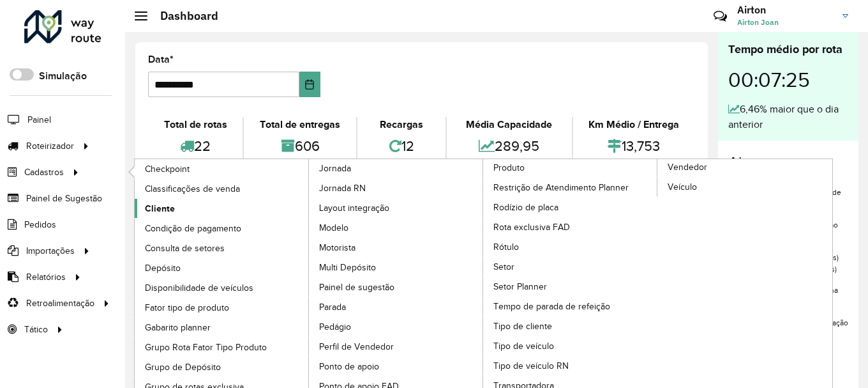 The width and height of the screenshot is (868, 388). I want to click on a: Restrição de Atendimento Planner, so click(571, 187).